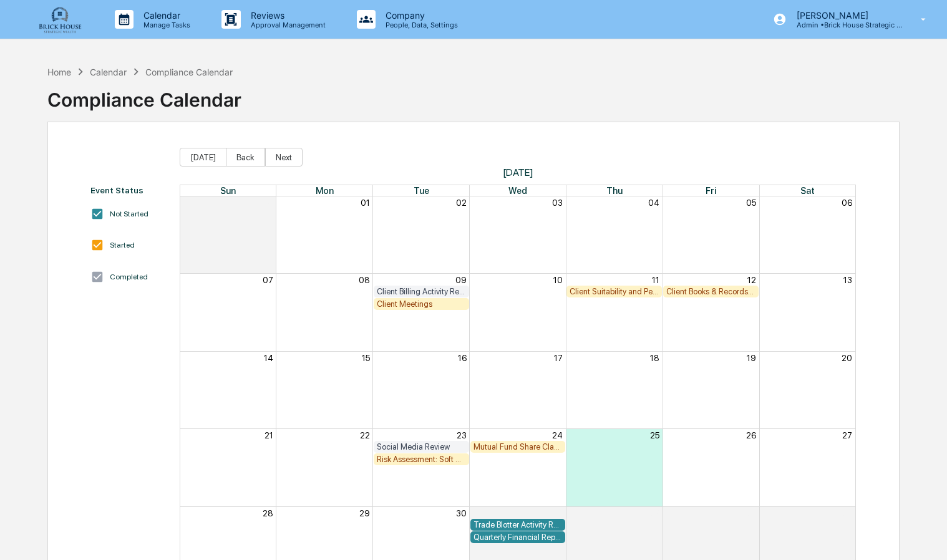  Describe the element at coordinates (614, 291) in the screenshot. I see `div: Client Suitability and Performance Review` at that location.